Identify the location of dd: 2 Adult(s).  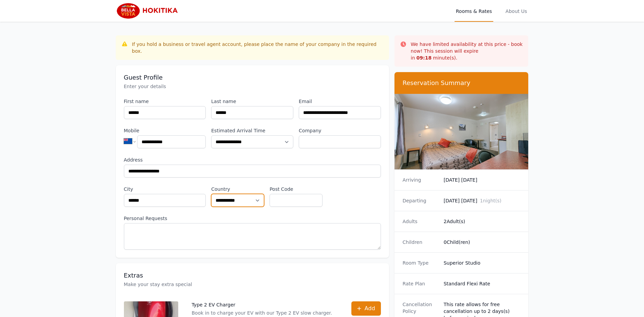
(482, 221).